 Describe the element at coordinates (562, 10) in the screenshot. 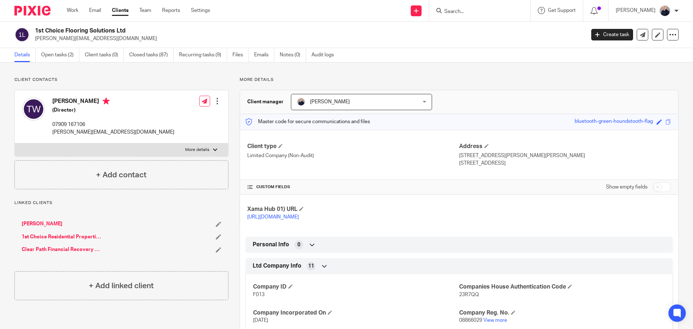

I see `span: Get Support` at that location.